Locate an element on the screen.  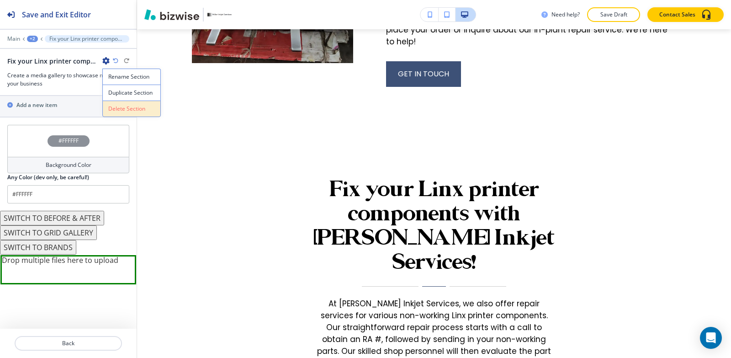
p: Main is located at coordinates (14, 39).